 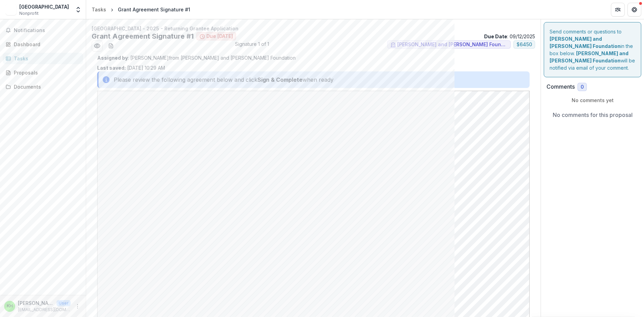 I want to click on div: Grant Agreement Signature #1, so click(x=154, y=9).